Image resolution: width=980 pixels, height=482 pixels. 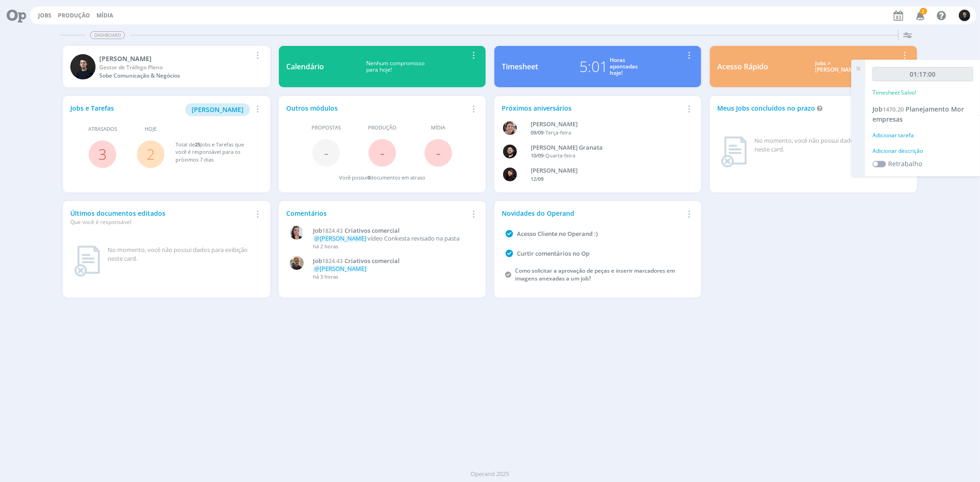 What do you see at coordinates (105, 15) in the screenshot?
I see `a: Mídia` at bounding box center [105, 15].